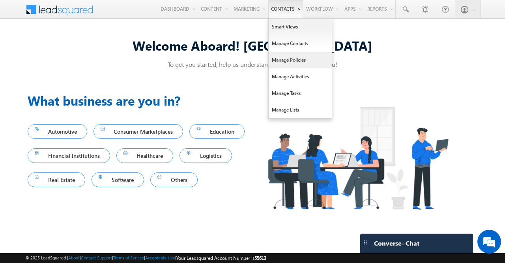  What do you see at coordinates (206, 155) in the screenshot?
I see `span: Logistics` at bounding box center [206, 155].